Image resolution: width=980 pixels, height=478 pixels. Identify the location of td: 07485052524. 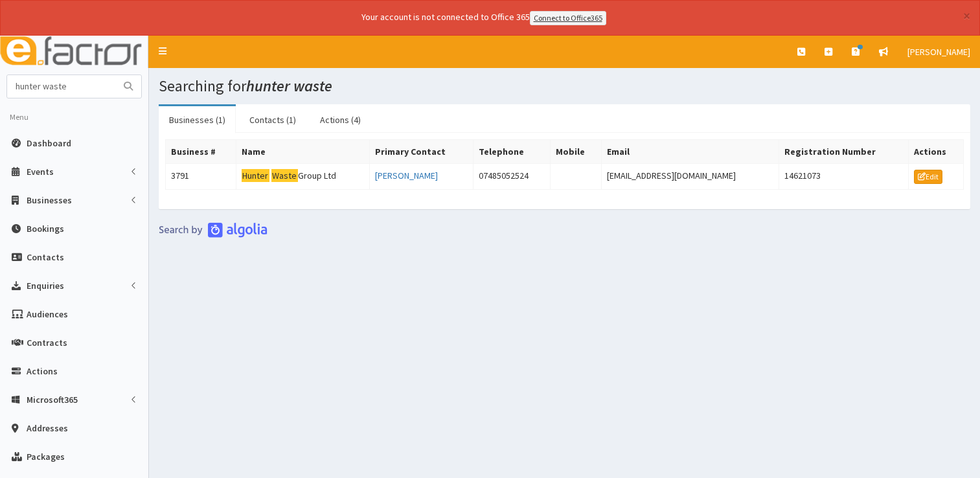
(511, 177).